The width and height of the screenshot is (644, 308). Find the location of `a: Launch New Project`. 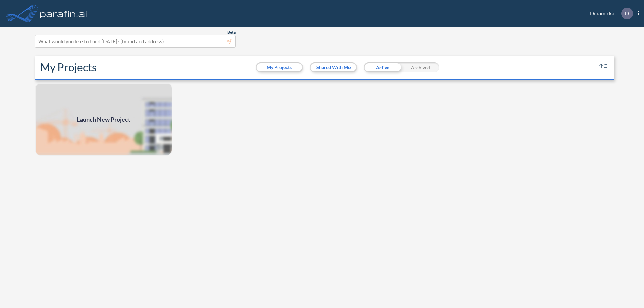

a: Launch New Project is located at coordinates (104, 119).